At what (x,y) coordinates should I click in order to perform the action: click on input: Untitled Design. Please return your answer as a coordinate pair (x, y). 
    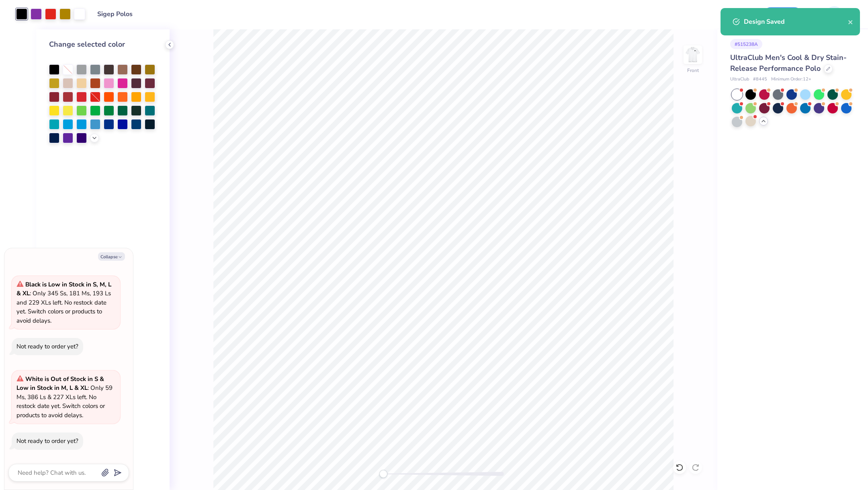
    Looking at the image, I should click on (120, 14).